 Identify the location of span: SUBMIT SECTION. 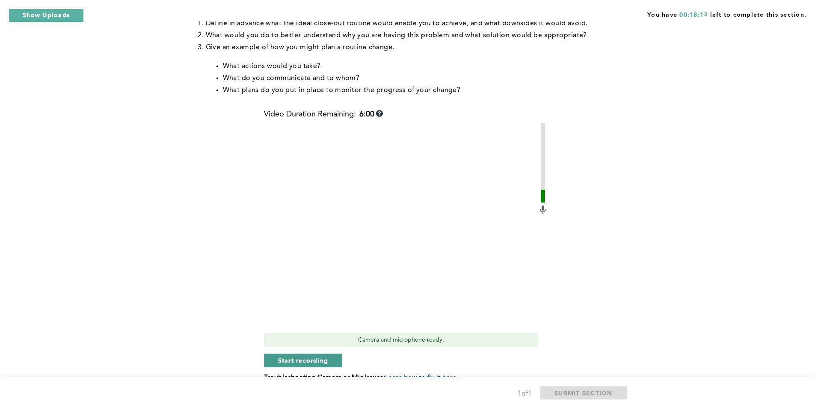
(583, 392).